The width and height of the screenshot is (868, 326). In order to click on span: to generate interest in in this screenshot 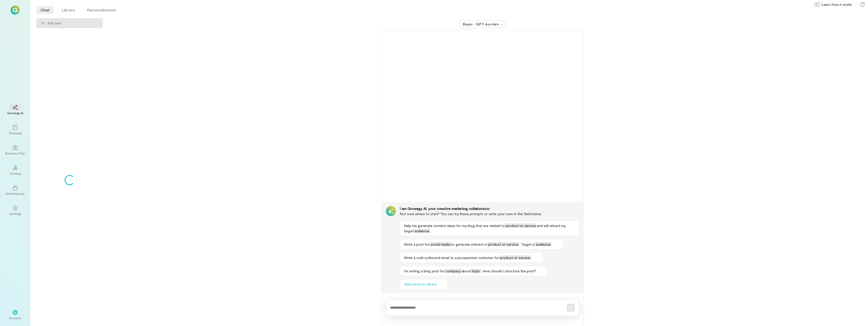, I will do `click(469, 244)`.